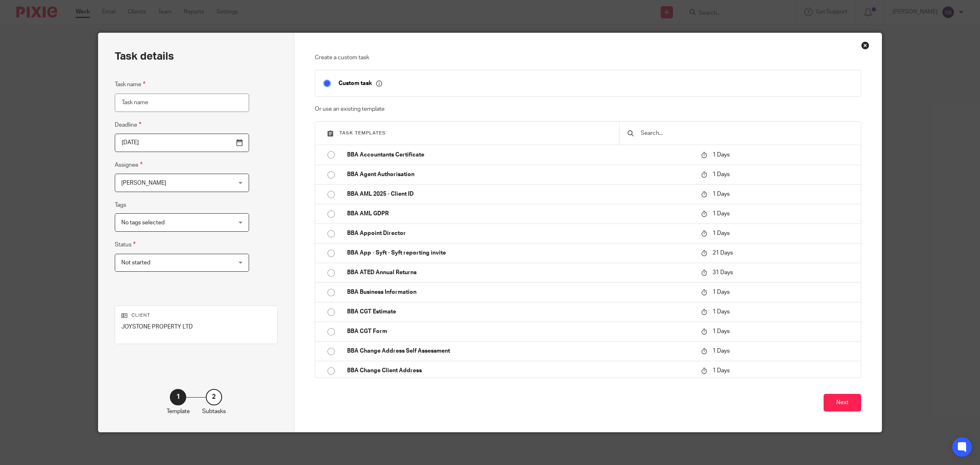  Describe the element at coordinates (182, 142) in the screenshot. I see `input: Pick a date` at that location.